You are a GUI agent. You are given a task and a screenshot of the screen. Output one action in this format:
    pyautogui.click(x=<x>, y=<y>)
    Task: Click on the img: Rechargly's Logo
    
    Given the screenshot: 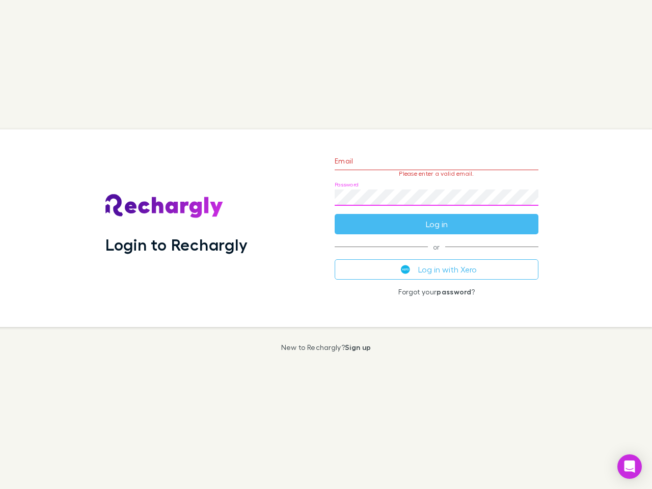 What is the action you would take?
    pyautogui.click(x=165, y=206)
    